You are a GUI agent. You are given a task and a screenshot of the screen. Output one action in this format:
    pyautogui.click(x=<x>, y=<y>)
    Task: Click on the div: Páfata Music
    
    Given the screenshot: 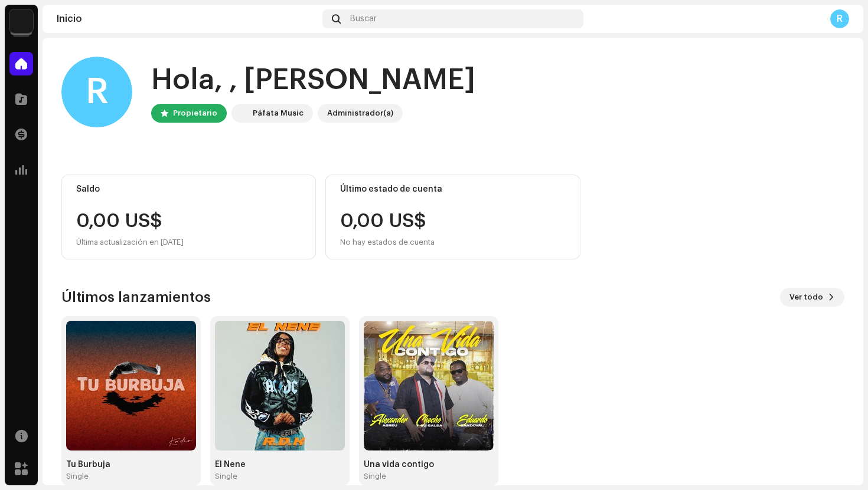 What is the action you would take?
    pyautogui.click(x=278, y=113)
    